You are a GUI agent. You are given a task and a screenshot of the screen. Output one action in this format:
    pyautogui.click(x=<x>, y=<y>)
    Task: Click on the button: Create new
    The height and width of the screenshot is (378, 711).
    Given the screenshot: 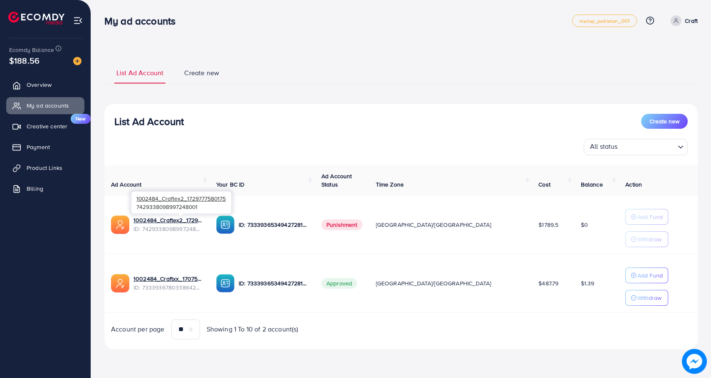 What is the action you would take?
    pyautogui.click(x=665, y=121)
    